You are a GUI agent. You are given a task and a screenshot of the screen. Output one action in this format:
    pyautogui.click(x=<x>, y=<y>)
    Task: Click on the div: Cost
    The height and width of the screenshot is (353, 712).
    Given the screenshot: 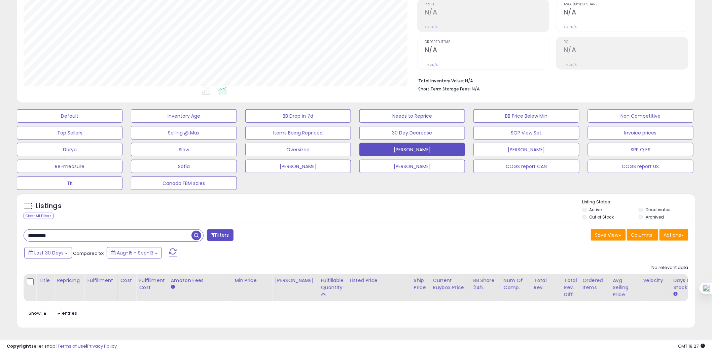 What is the action you would take?
    pyautogui.click(x=127, y=281)
    